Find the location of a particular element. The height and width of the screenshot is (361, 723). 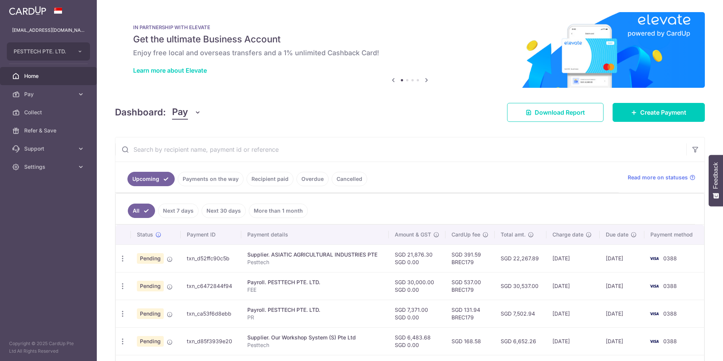

button: PESTTECH PTE. LTD. is located at coordinates (48, 51).